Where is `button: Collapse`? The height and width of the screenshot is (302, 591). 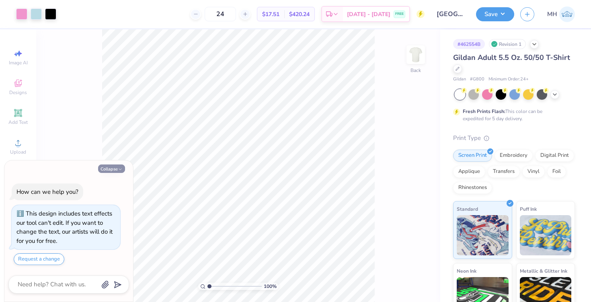
button: Collapse is located at coordinates (111, 168).